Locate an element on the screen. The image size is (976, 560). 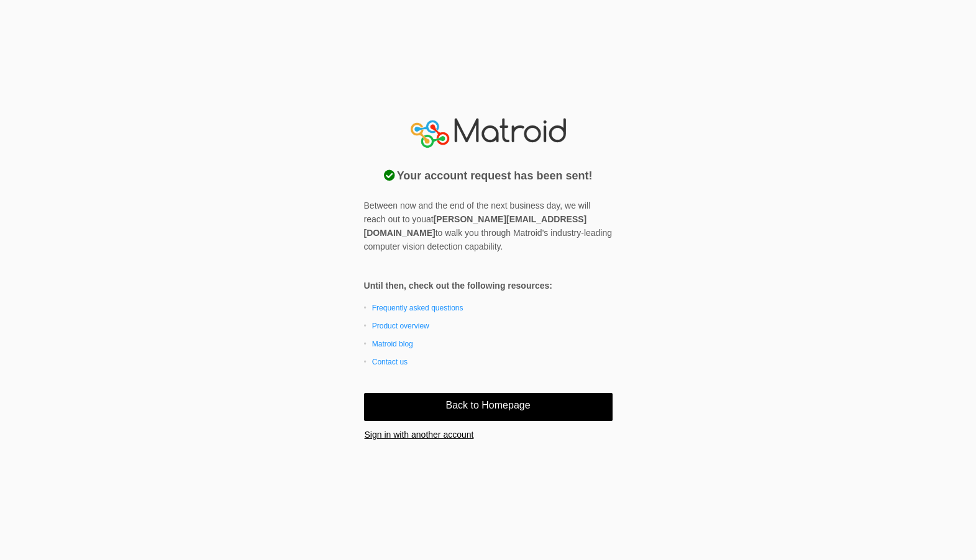
a: Back to Homepage is located at coordinates (488, 406).